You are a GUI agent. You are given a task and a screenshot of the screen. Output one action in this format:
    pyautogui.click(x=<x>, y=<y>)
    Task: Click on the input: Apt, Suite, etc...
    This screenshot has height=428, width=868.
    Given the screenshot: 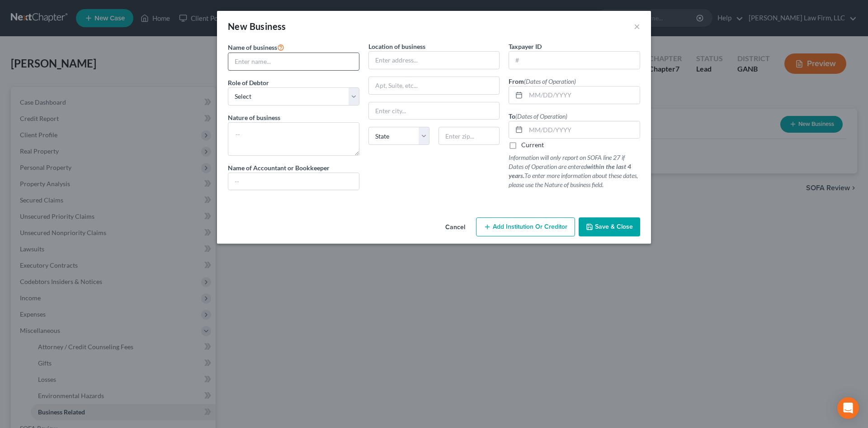 What is the action you would take?
    pyautogui.click(x=434, y=85)
    